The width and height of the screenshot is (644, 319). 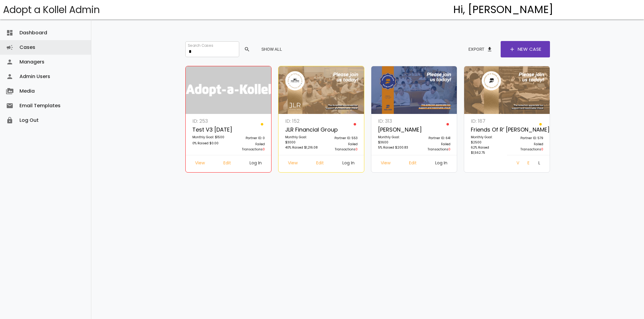 What do you see at coordinates (488, 140) in the screenshot?
I see `p: Monthly Goal: $2500` at bounding box center [488, 140].